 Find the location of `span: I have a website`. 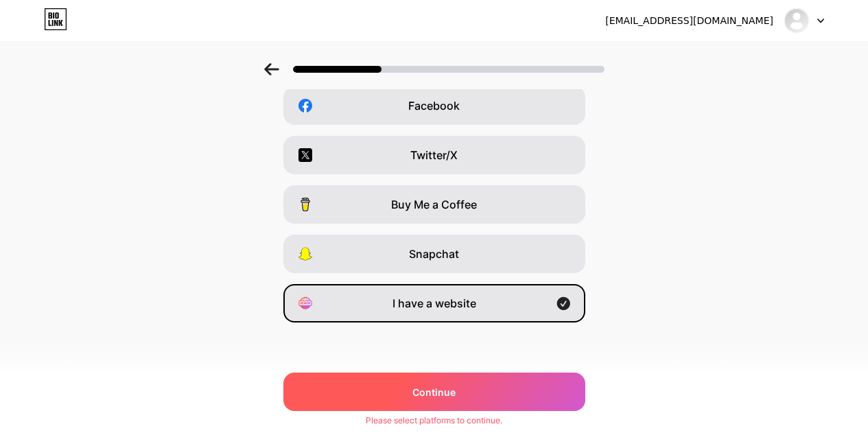

span: I have a website is located at coordinates (434, 303).